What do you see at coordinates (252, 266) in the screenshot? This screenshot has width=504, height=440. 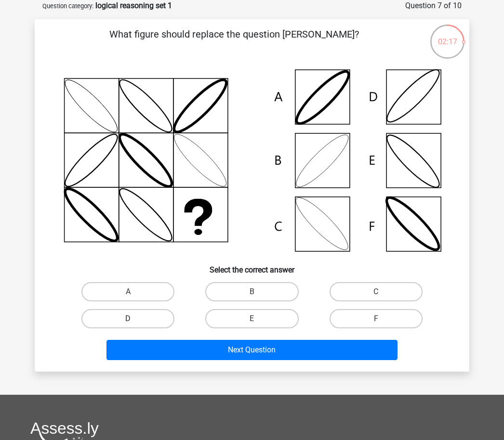 I see `h6: Select the correct answer` at bounding box center [252, 266].